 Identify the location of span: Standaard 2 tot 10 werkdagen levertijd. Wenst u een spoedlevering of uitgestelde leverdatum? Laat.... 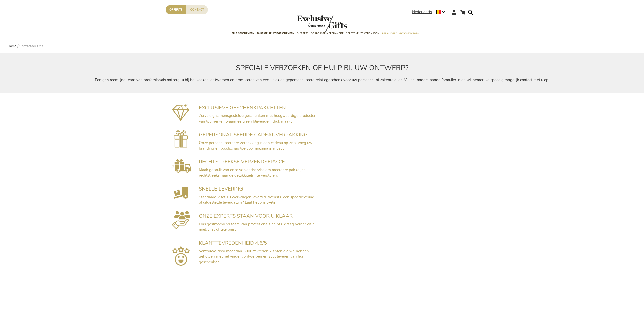
(257, 200).